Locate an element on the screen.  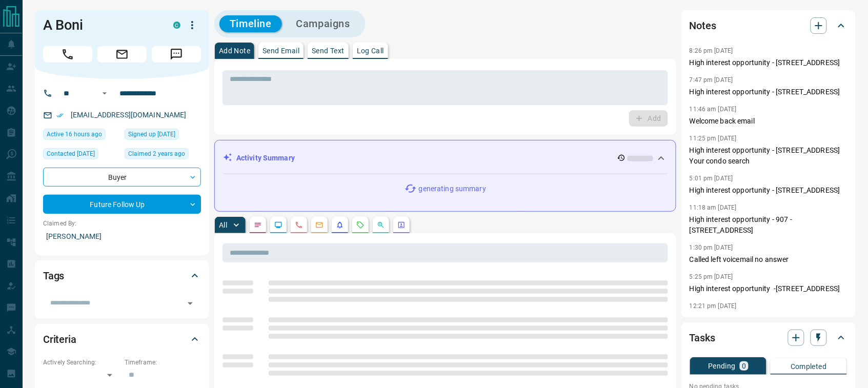
div: Buyer is located at coordinates (122, 177).